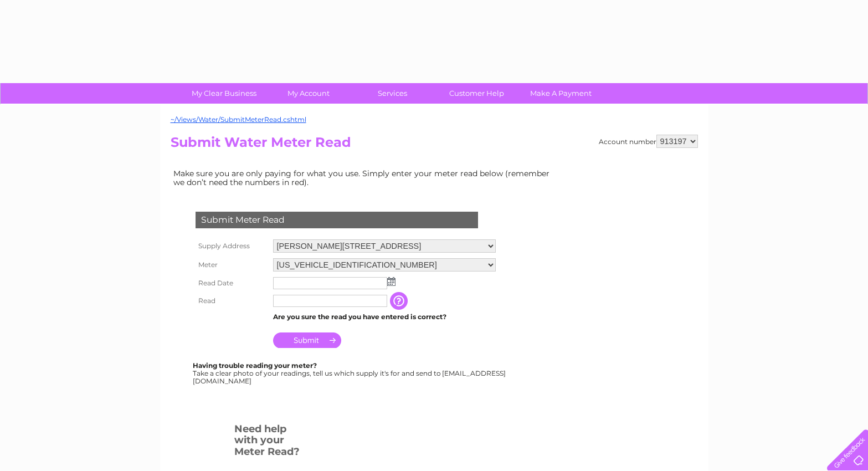 The height and width of the screenshot is (471, 868). I want to click on h3: Need help with your Meter Read?, so click(268, 442).